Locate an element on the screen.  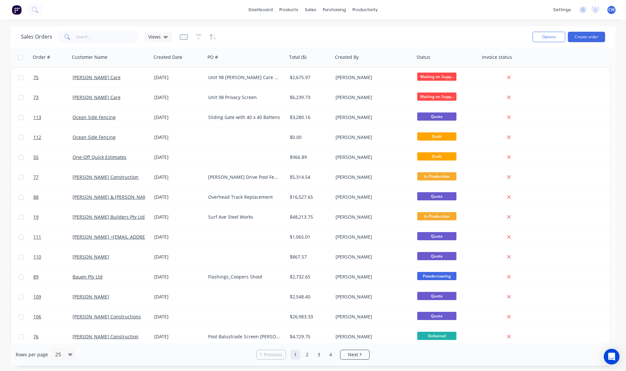
a: 88 is located at coordinates (53, 197).